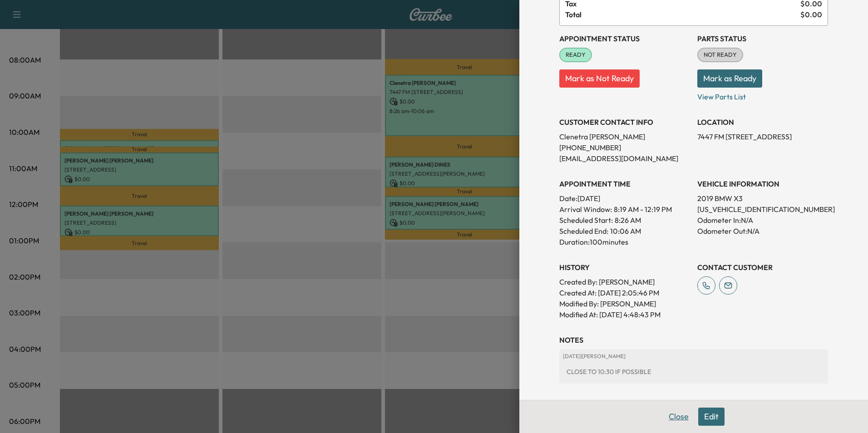  I want to click on p: 10:06 AM, so click(626, 231).